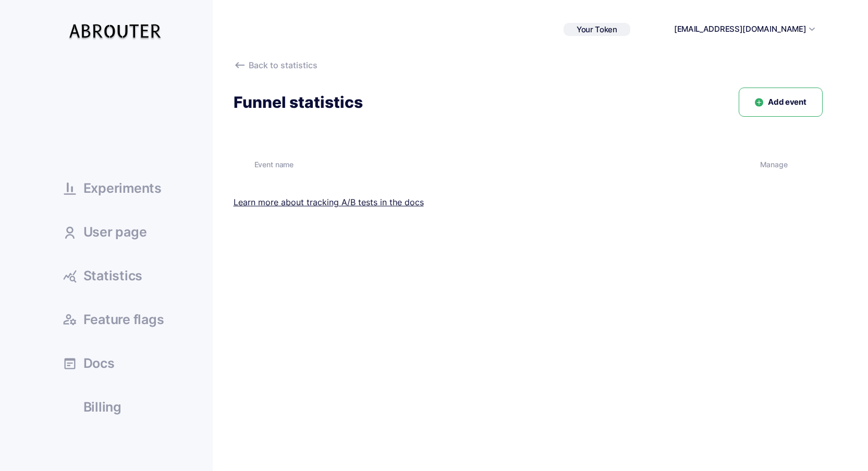 This screenshot has width=868, height=471. I want to click on a: Docs, so click(119, 363).